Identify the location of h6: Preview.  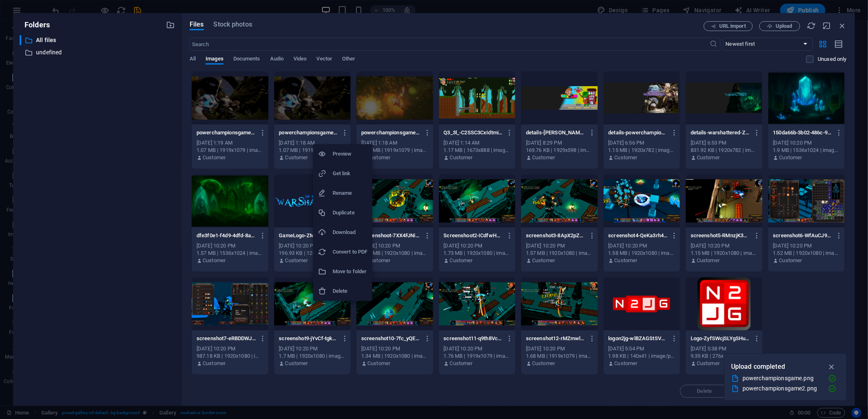
(350, 154).